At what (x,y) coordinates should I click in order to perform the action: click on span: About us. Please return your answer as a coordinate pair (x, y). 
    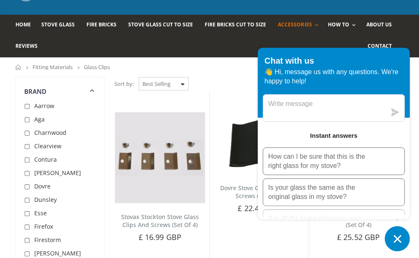
    Looking at the image, I should click on (379, 24).